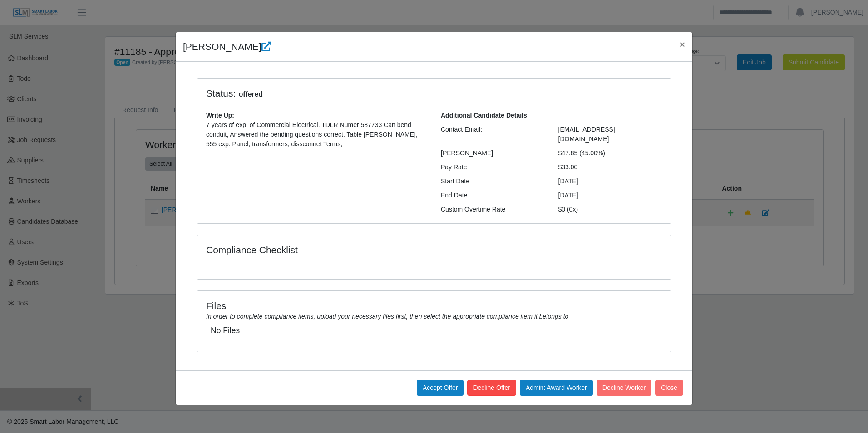 Image resolution: width=868 pixels, height=433 pixels. Describe the element at coordinates (375, 93) in the screenshot. I see `h4: Status:` at that location.